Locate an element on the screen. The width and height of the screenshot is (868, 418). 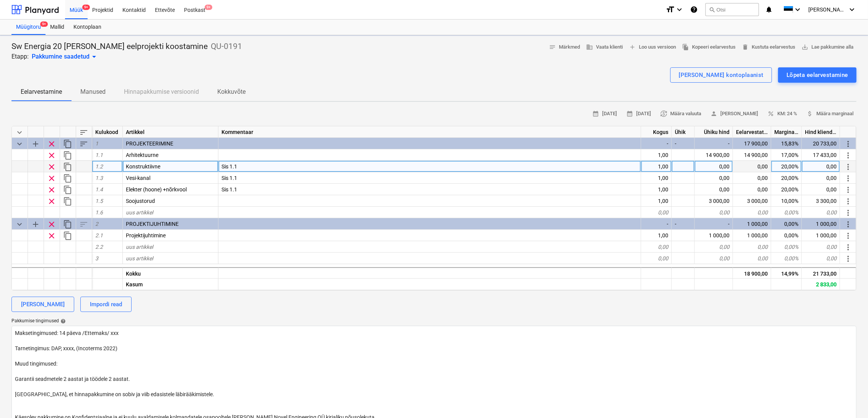
span: Ahenda kategooria is located at coordinates (20, 225).